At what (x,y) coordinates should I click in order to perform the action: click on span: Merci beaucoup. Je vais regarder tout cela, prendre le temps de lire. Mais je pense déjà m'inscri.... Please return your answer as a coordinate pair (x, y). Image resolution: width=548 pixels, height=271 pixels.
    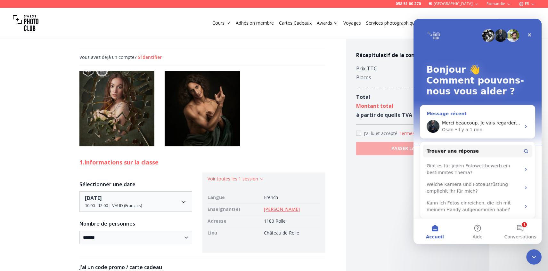
    Looking at the image, I should click on (257, 104).